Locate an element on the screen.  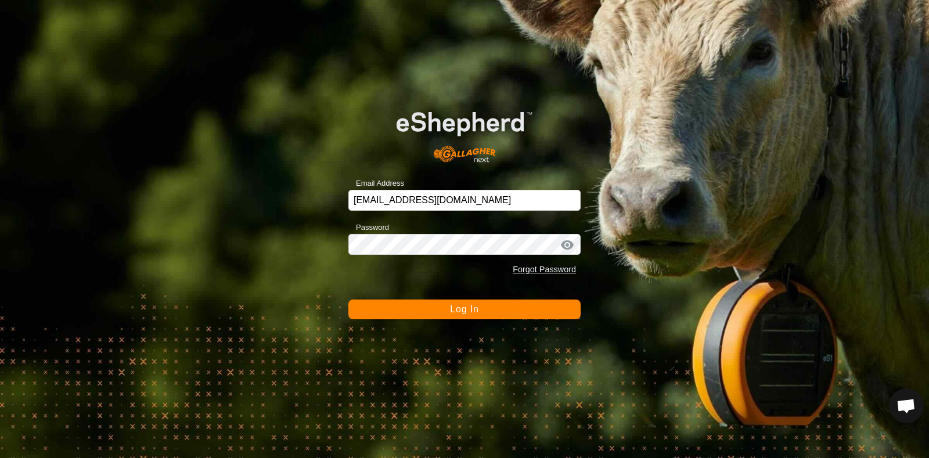
span: Log In is located at coordinates (464, 309).